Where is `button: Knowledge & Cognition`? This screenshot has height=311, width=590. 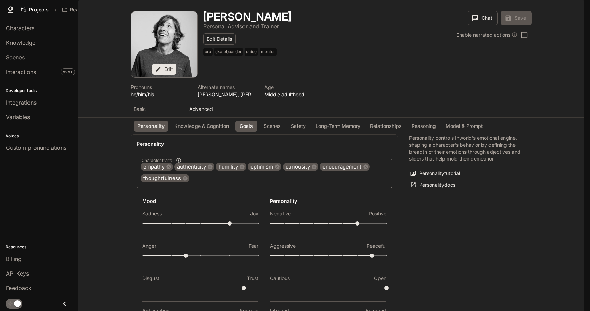
button: Knowledge & Cognition is located at coordinates (201, 126).